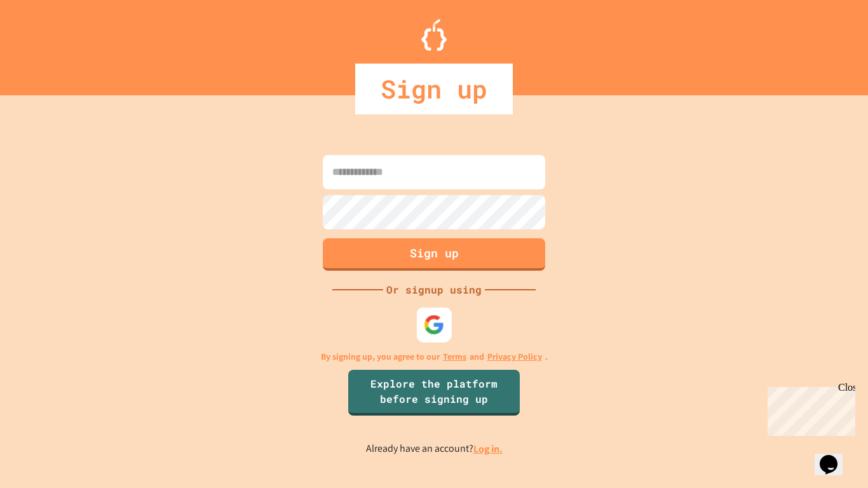  I want to click on img: Logo.svg, so click(434, 35).